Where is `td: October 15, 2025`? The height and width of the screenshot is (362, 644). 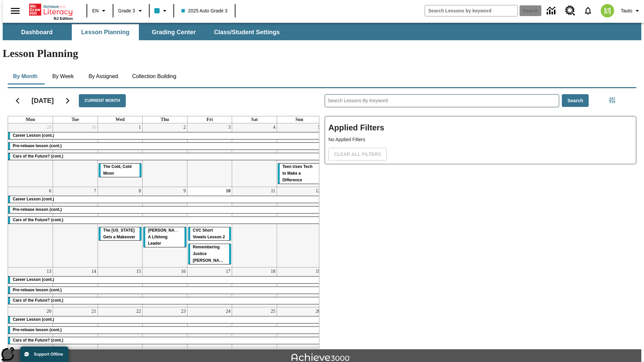
td: October 15, 2025 is located at coordinates (120, 287).